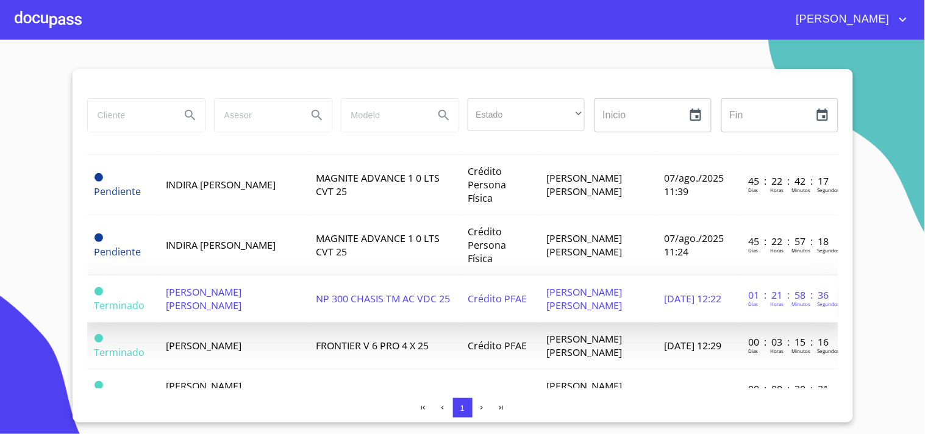  Describe the element at coordinates (789, 342) in the screenshot. I see `p: 00 : 03 : 15 : 16` at that location.